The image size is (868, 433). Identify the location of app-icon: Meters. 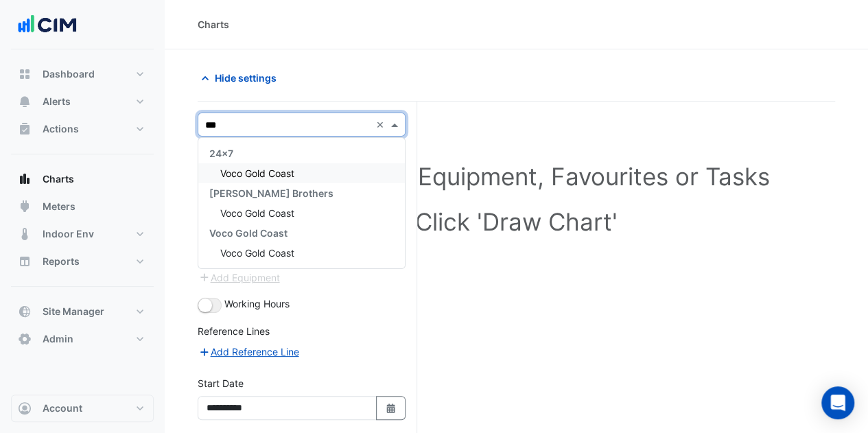
(25, 207).